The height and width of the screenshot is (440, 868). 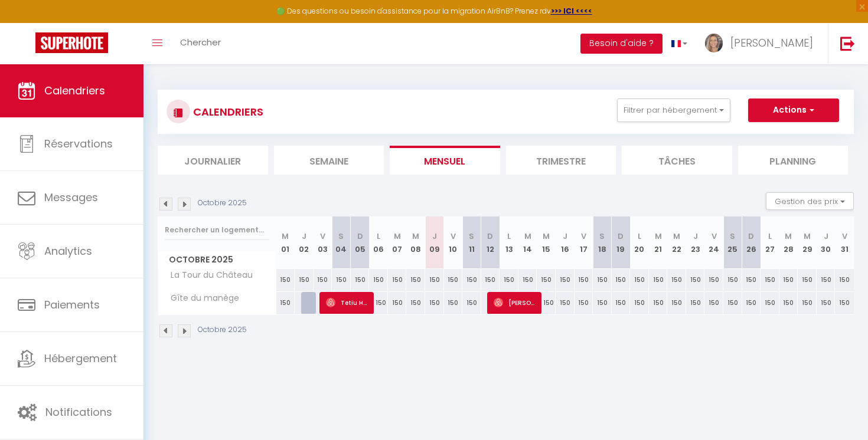 I want to click on span: Réservations, so click(x=79, y=143).